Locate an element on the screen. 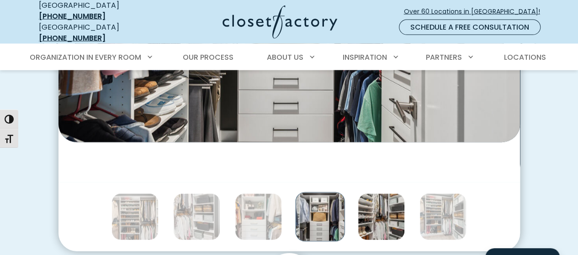 This screenshot has height=255, width=578. a: Schedule a Free Consultation is located at coordinates (470, 27).